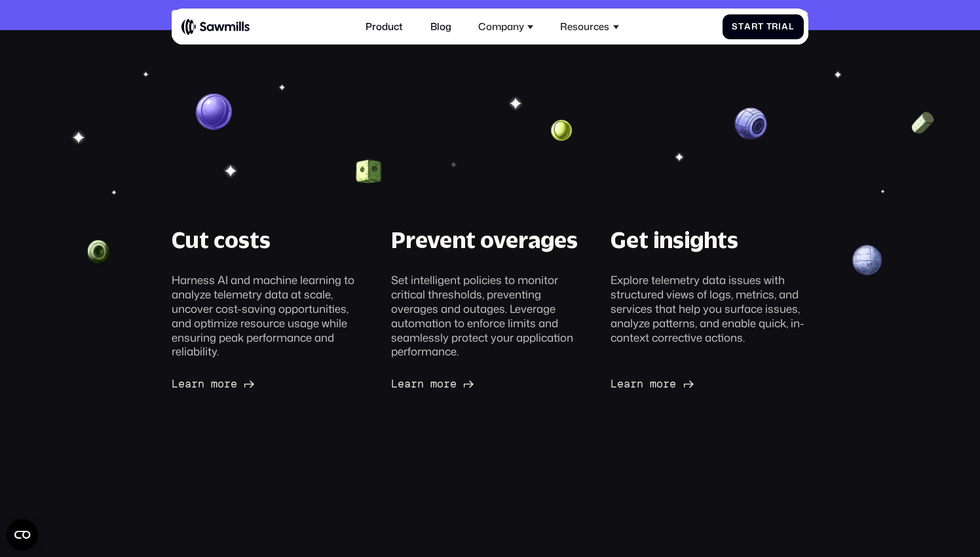 This screenshot has width=980, height=557. Describe the element at coordinates (440, 27) in the screenshot. I see `a: Blog` at that location.